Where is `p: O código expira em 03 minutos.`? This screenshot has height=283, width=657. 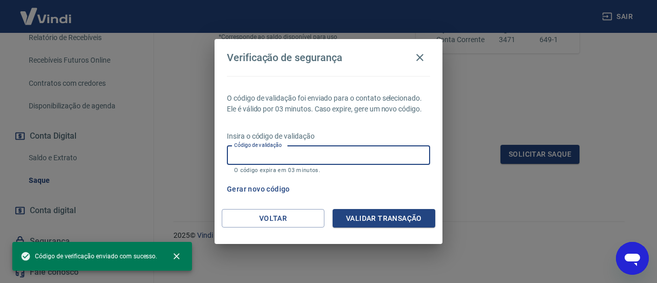
p: O código expira em 03 minutos. is located at coordinates (329, 170).